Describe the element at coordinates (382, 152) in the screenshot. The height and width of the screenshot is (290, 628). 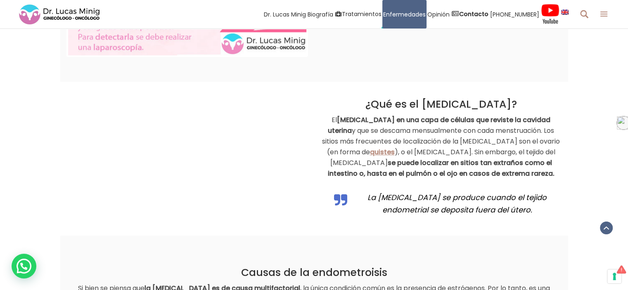
I see `a: quistes` at that location.